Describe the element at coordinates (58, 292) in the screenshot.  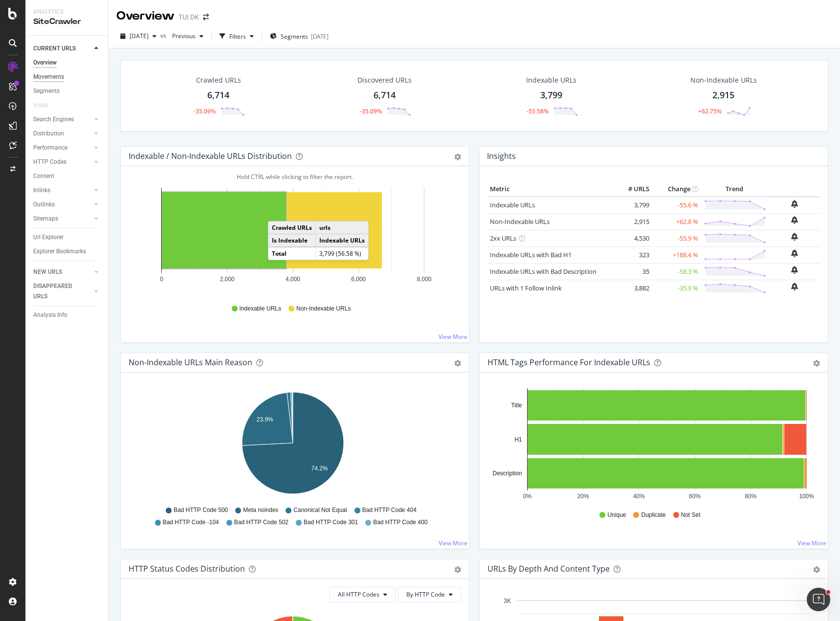
I see `div: DISAPPEARED URLS` at that location.